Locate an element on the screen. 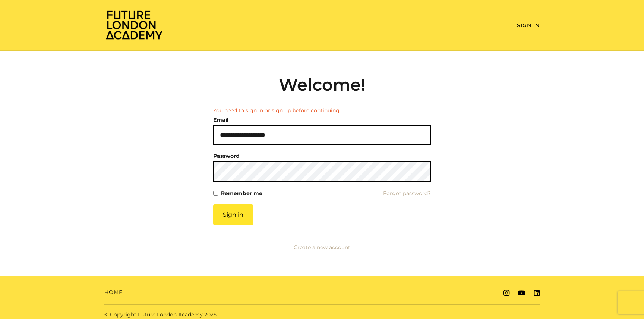  a: Create a new account is located at coordinates (322, 247).